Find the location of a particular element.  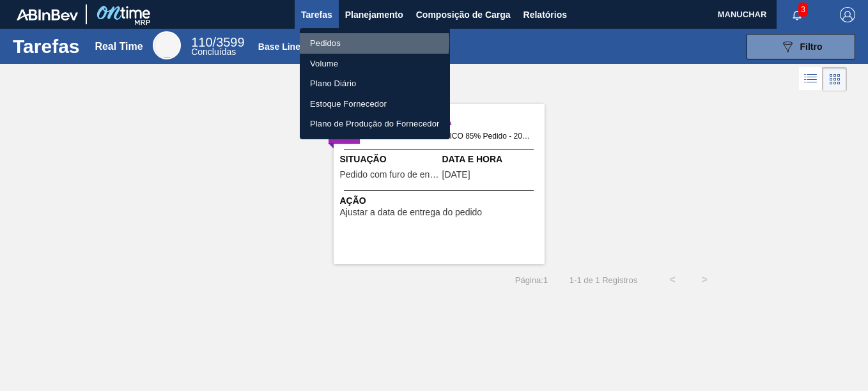

a: Pedidos is located at coordinates (375, 43).